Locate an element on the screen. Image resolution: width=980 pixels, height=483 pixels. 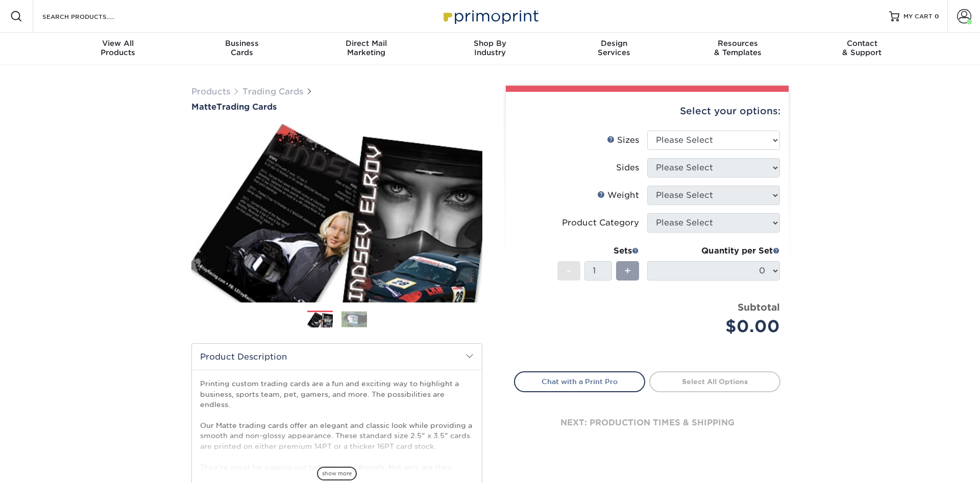
a: Contact& Support is located at coordinates (862, 49).